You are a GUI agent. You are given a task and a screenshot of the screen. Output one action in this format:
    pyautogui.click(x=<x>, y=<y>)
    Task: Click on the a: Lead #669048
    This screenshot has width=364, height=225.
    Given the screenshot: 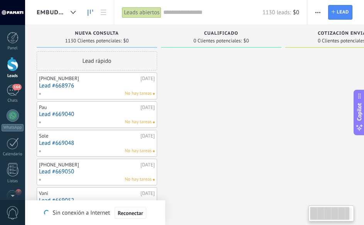 What is the action you would take?
    pyautogui.click(x=97, y=143)
    